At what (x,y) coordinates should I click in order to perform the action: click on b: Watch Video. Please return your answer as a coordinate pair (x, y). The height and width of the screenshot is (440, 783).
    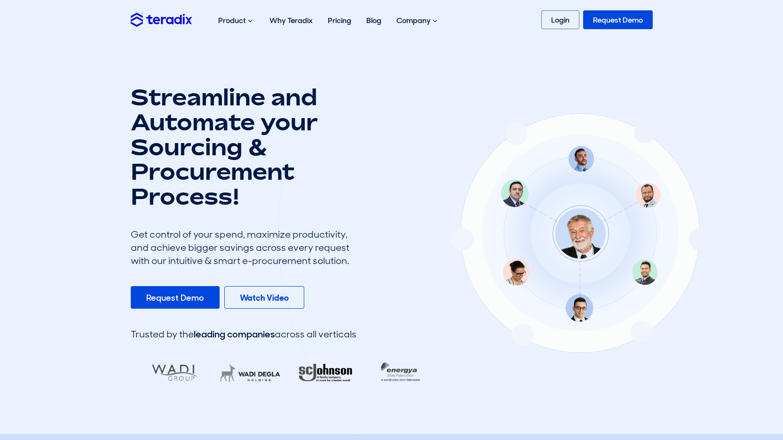
    Looking at the image, I should click on (264, 298).